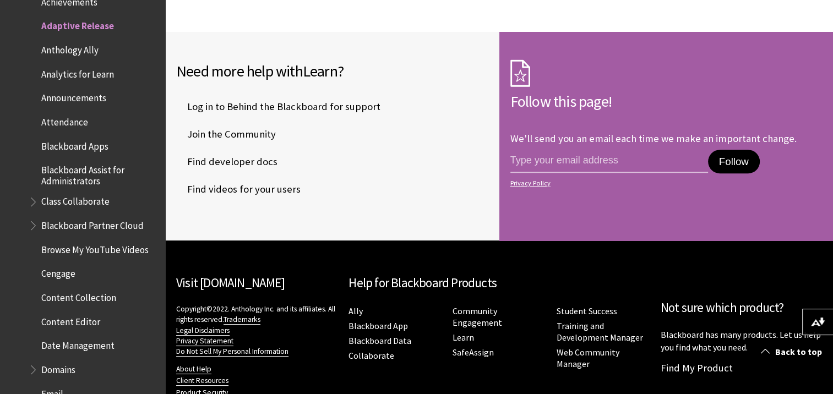  Describe the element at coordinates (520, 73) in the screenshot. I see `img: Subscription Icon` at that location.